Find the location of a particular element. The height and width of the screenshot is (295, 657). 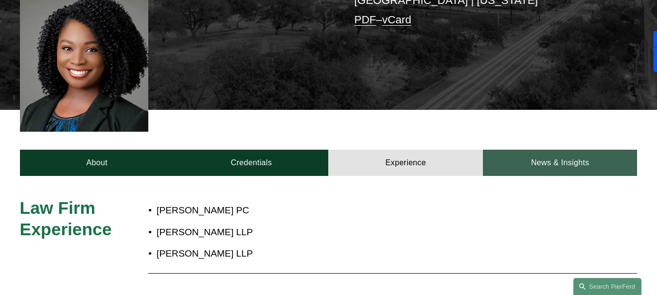

a: Search this site is located at coordinates (607, 286).